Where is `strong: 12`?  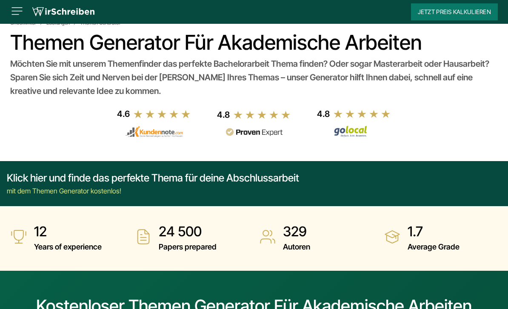
strong: 12 is located at coordinates (68, 232).